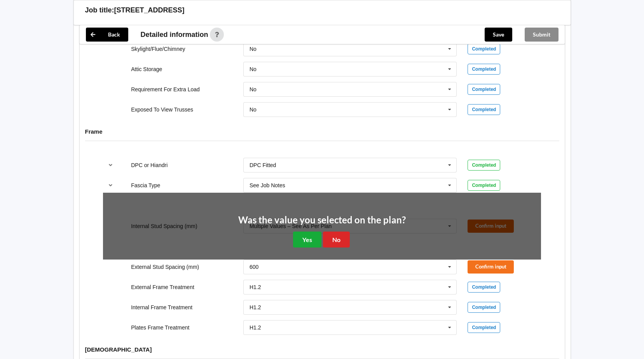  I want to click on label: External Frame Treatment, so click(162, 288).